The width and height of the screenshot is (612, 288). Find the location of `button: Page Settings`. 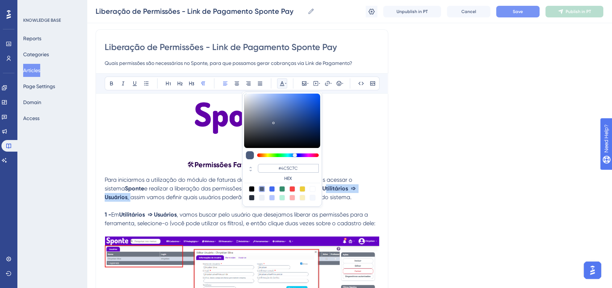

button: Page Settings is located at coordinates (39, 86).